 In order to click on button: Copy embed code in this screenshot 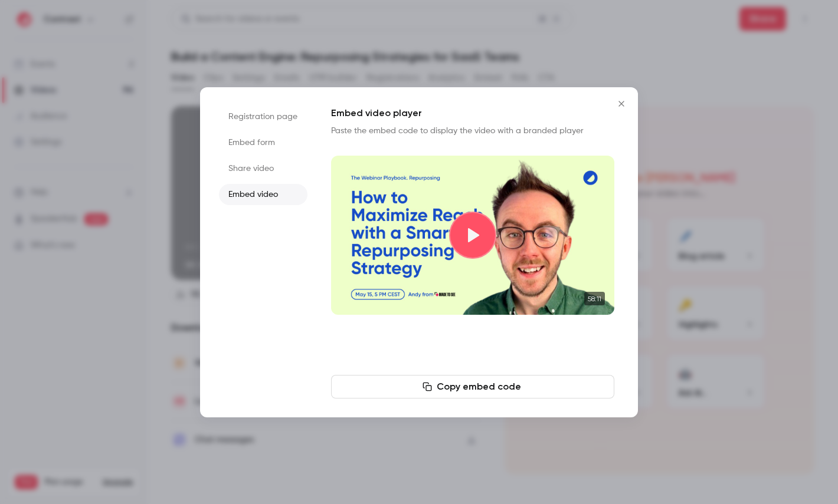, I will do `click(473, 387)`.